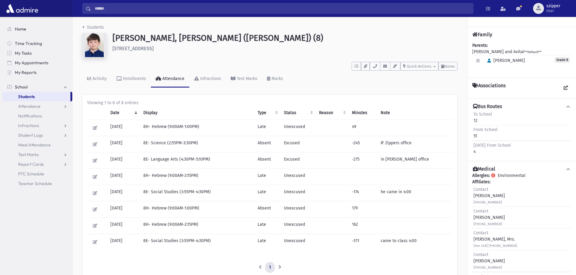 The width and height of the screenshot is (576, 275). Describe the element at coordinates (270, 268) in the screenshot. I see `a: 1` at that location.